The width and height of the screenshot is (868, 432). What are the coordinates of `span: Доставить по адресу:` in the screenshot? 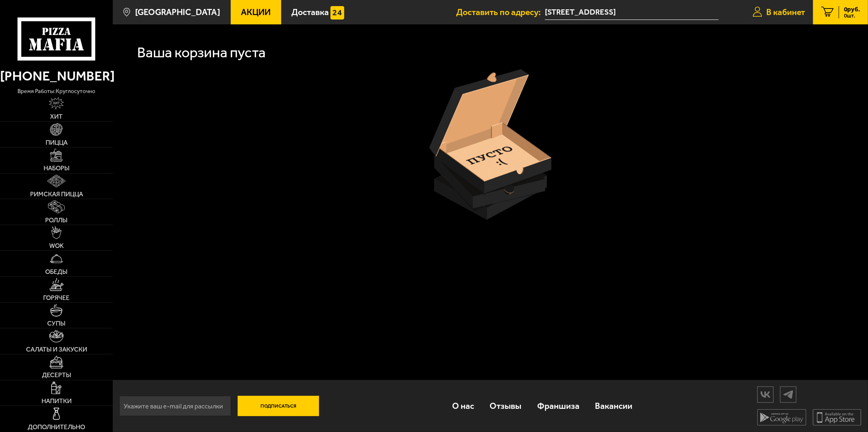 It's located at (500, 12).